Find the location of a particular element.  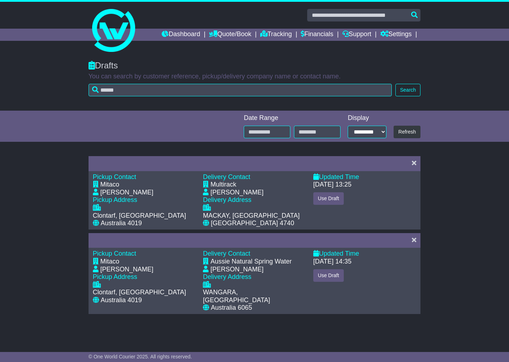

span: © One World Courier 2025. All rights reserved. is located at coordinates (140, 357).